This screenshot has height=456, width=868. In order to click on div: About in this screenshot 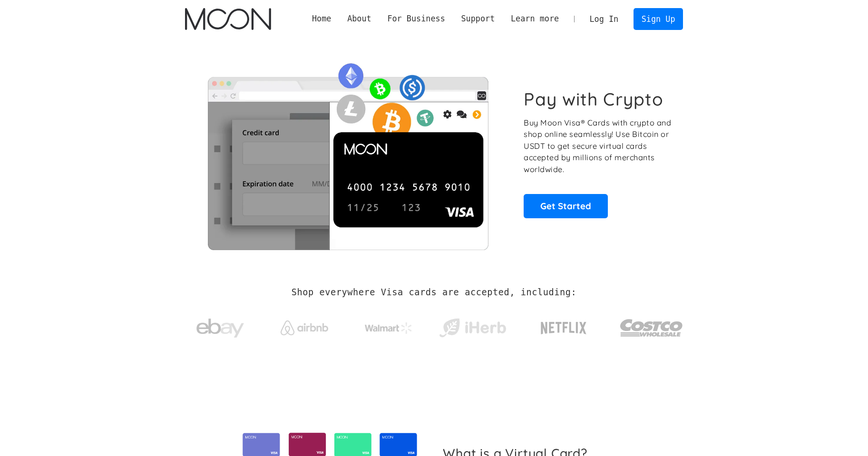, I will do `click(359, 19)`.